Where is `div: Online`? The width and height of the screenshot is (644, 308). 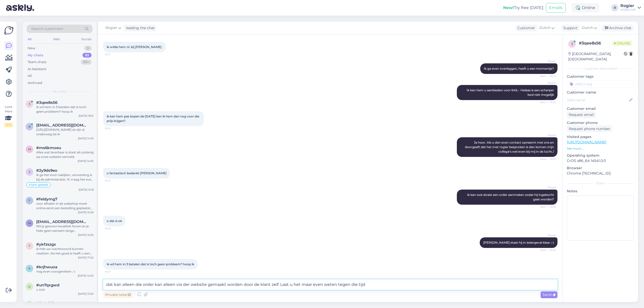 div: Online is located at coordinates (585, 8).